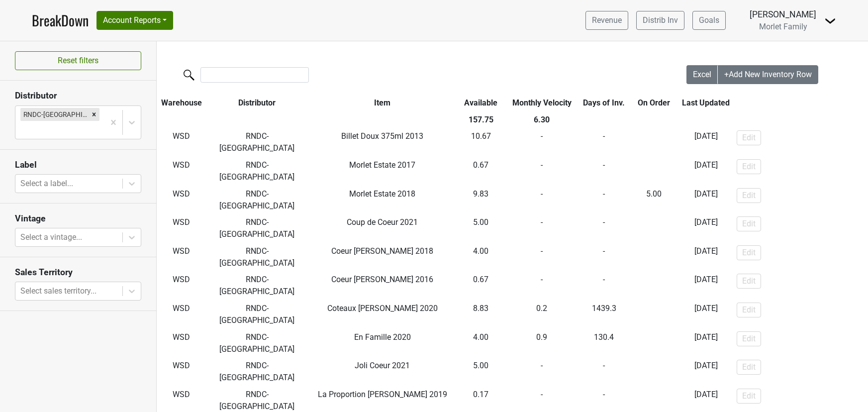 Image resolution: width=868 pixels, height=412 pixels. I want to click on th: Monthly Velocity: activate to sort column ascending, so click(542, 103).